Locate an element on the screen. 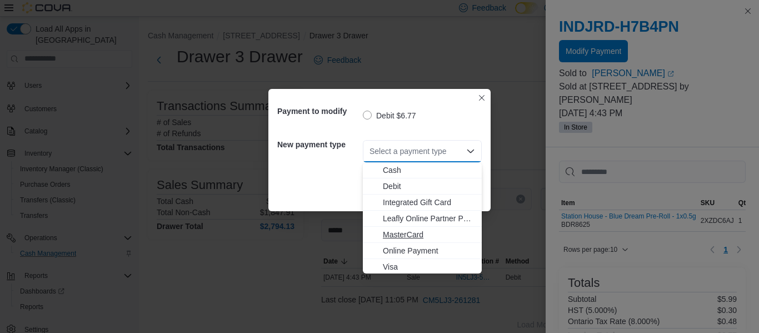 Image resolution: width=759 pixels, height=333 pixels. button: Debit is located at coordinates (422, 186).